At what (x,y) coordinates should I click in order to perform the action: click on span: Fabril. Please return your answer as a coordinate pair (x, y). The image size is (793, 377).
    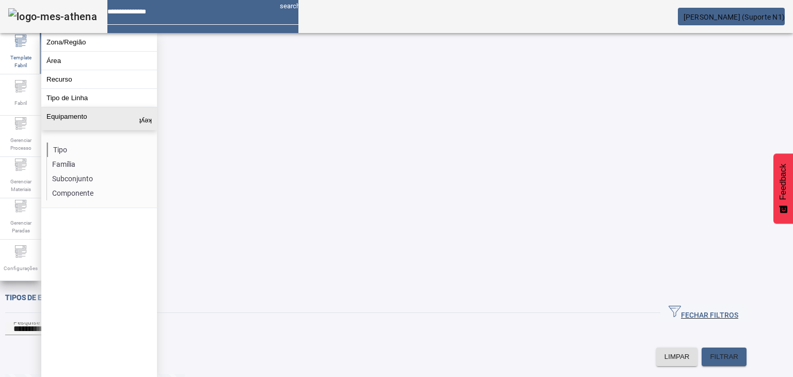
    Looking at the image, I should click on (21, 103).